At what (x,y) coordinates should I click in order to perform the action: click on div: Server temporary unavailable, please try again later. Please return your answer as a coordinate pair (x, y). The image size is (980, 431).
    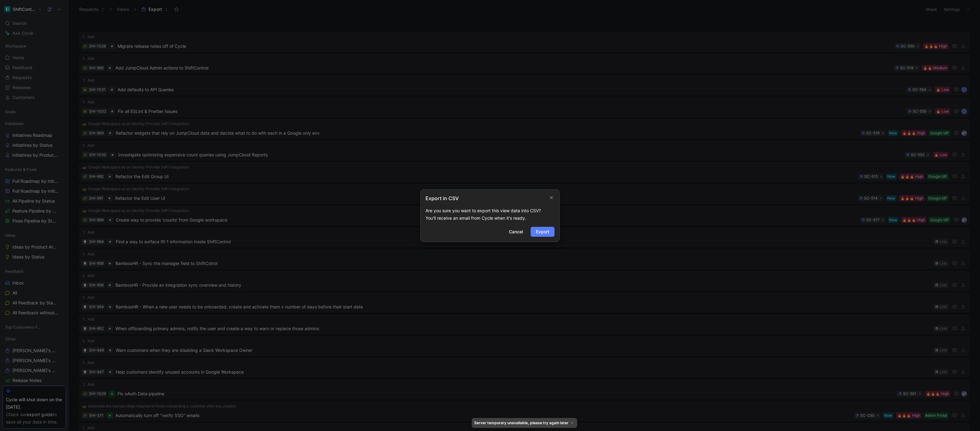
    Looking at the image, I should click on (525, 423).